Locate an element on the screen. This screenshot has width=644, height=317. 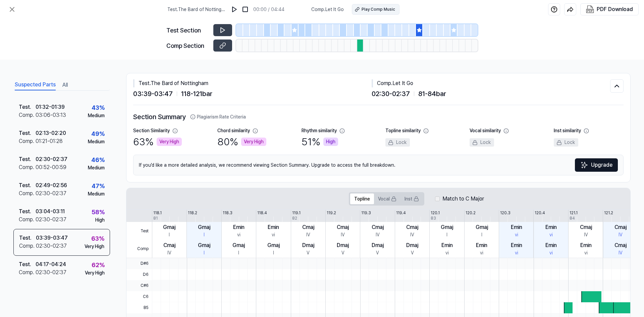
div: Section Similarity is located at coordinates (151, 131).